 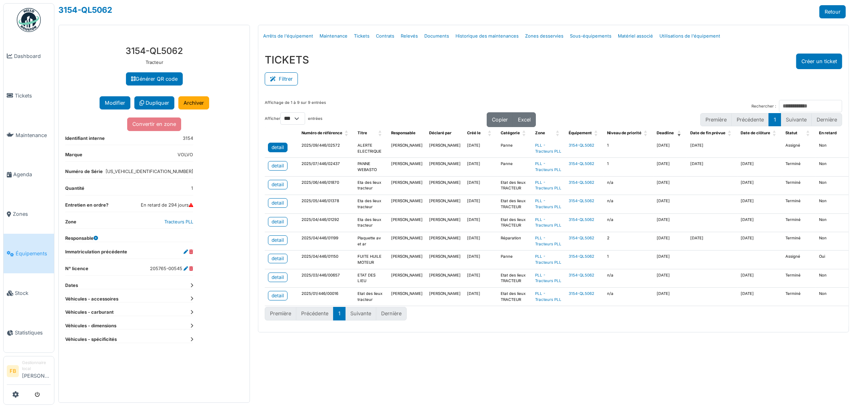 I want to click on a: Historique des maintenances, so click(x=487, y=36).